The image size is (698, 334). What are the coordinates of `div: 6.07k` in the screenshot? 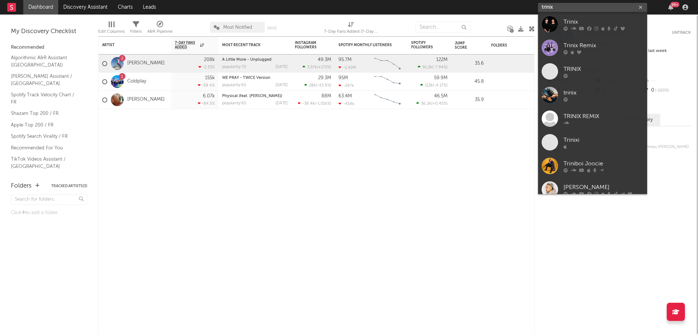 It's located at (209, 96).